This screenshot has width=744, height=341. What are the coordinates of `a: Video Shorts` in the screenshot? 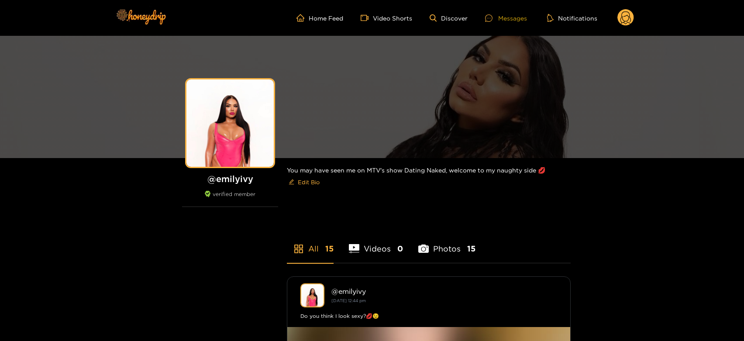 It's located at (386, 18).